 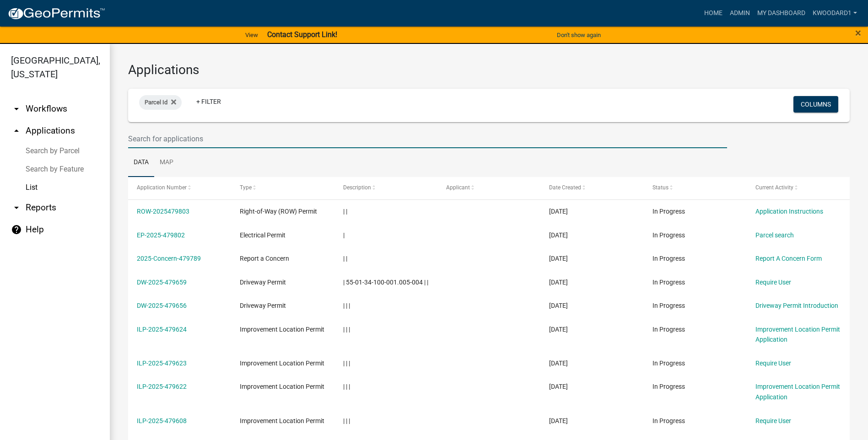 I want to click on span: Electrical Permit, so click(x=262, y=235).